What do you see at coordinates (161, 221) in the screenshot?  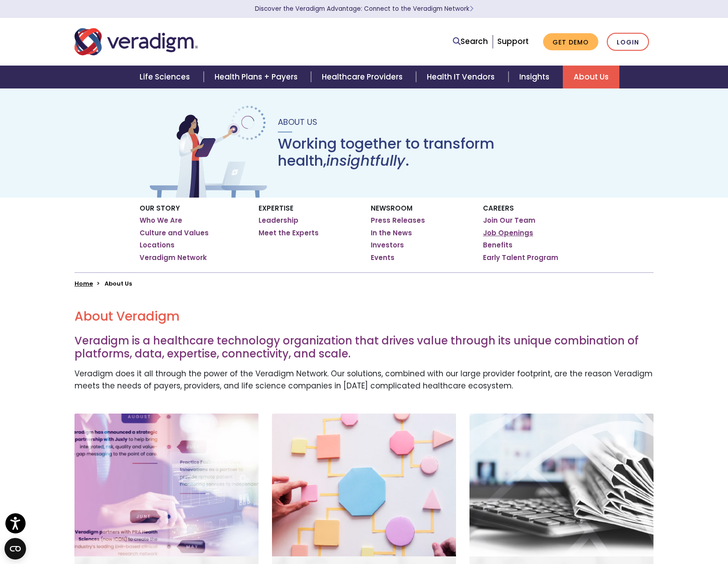 I see `a: Who We Are` at bounding box center [161, 221].